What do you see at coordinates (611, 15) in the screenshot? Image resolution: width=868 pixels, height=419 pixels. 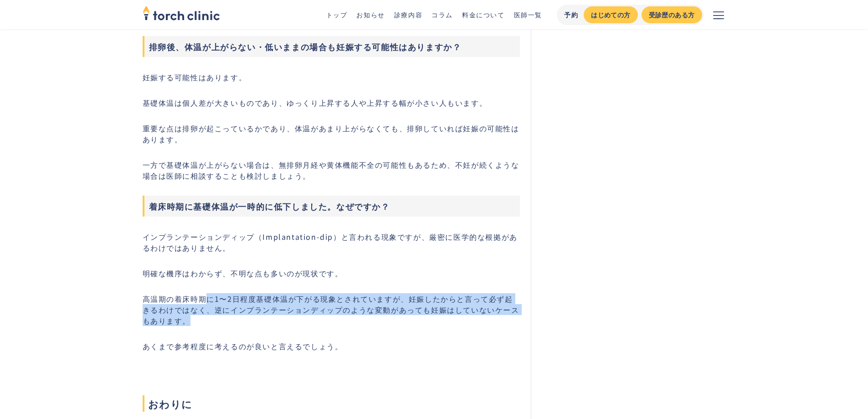 I see `div: はじめての方` at bounding box center [611, 15].